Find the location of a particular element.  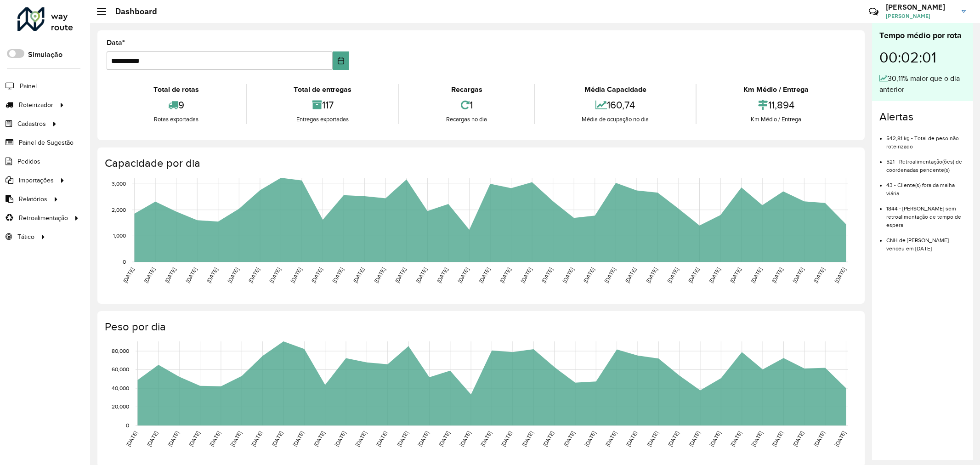

div: 1 is located at coordinates (467, 105).